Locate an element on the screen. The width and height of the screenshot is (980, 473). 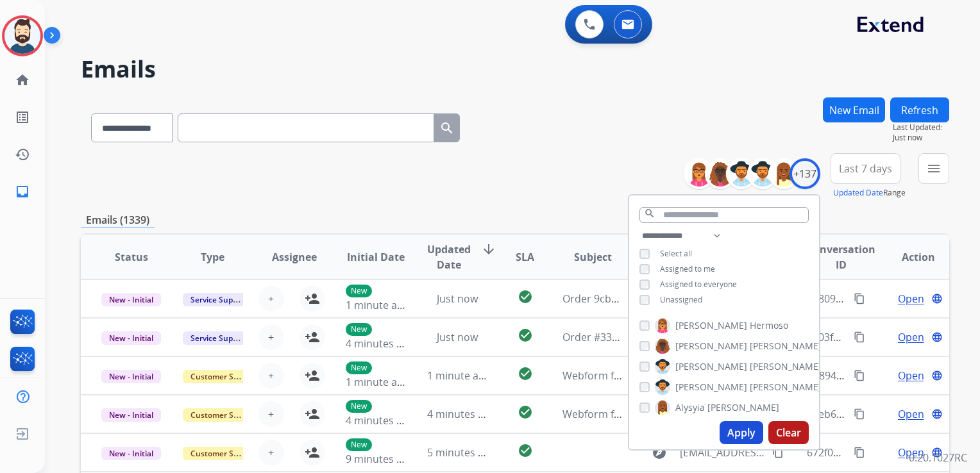
span: Alysyia is located at coordinates (690, 407).